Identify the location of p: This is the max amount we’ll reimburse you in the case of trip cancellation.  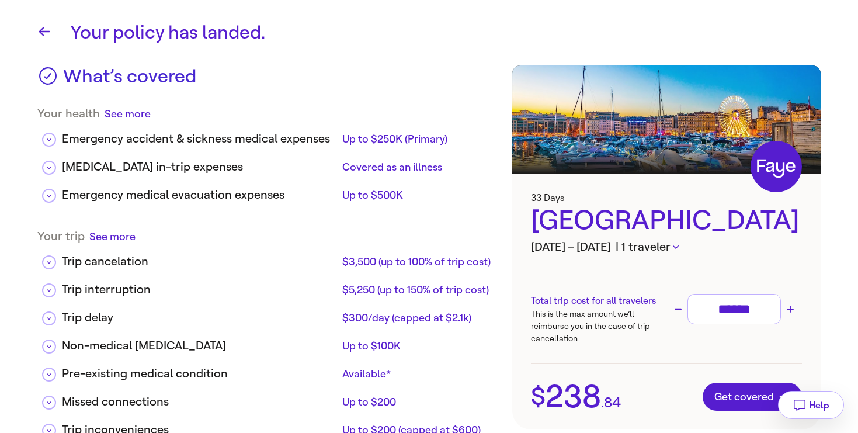
(599, 326).